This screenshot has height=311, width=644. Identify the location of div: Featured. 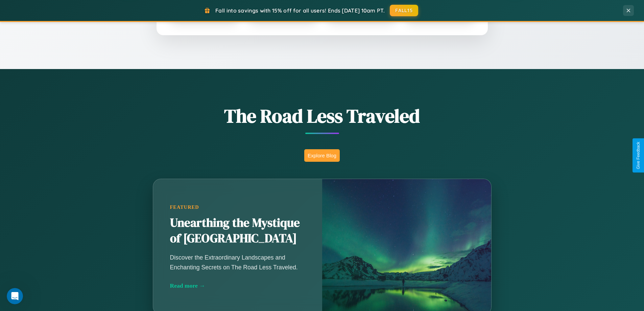
(238, 207).